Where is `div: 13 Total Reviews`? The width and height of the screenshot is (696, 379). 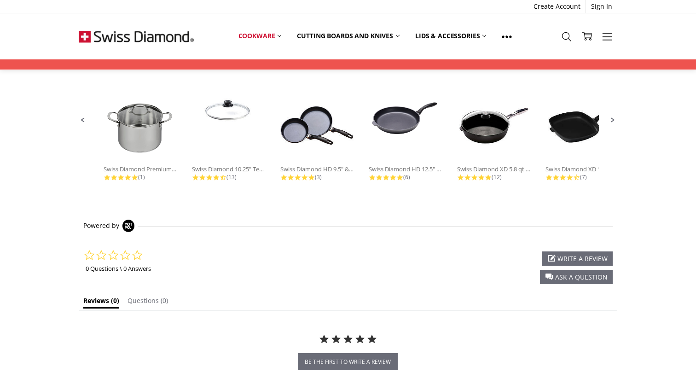 div: 13 Total Reviews is located at coordinates (229, 177).